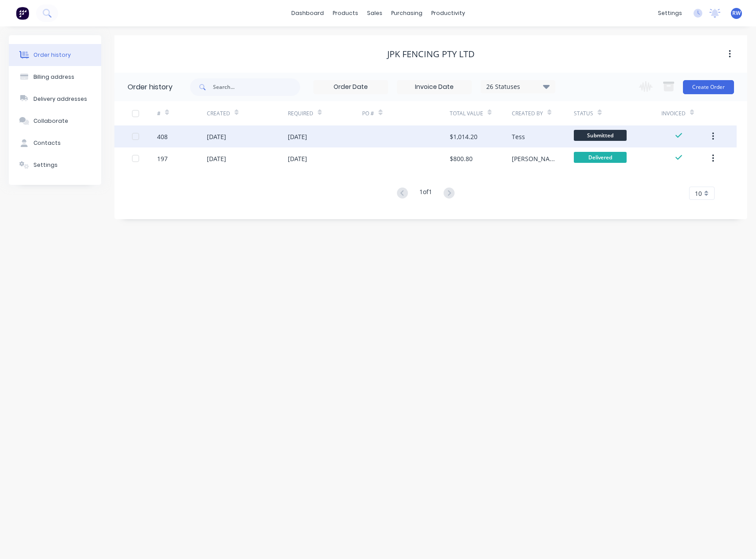 Image resolution: width=756 pixels, height=559 pixels. What do you see at coordinates (426, 193) in the screenshot?
I see `div: 1 of 1` at bounding box center [426, 193].